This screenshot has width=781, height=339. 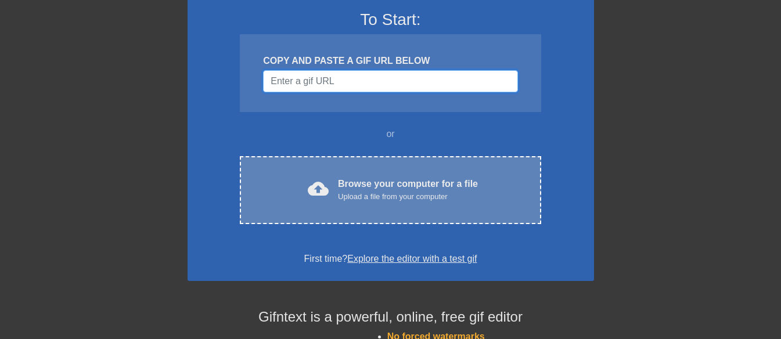 I want to click on div: Browse your computer for a file, so click(x=408, y=190).